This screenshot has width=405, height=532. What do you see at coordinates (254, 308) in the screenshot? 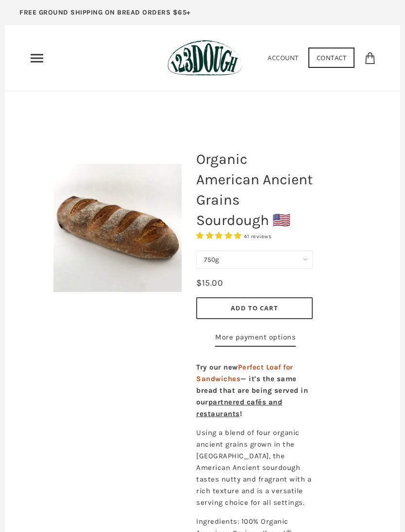
I see `span: Add to Cart` at bounding box center [254, 308].